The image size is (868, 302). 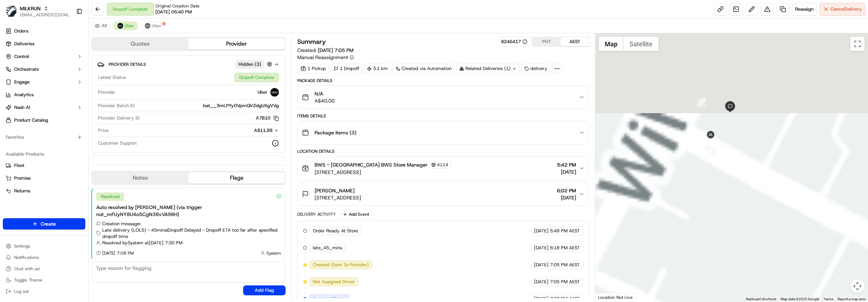 I want to click on button: Toggle fullscreen view, so click(x=857, y=43).